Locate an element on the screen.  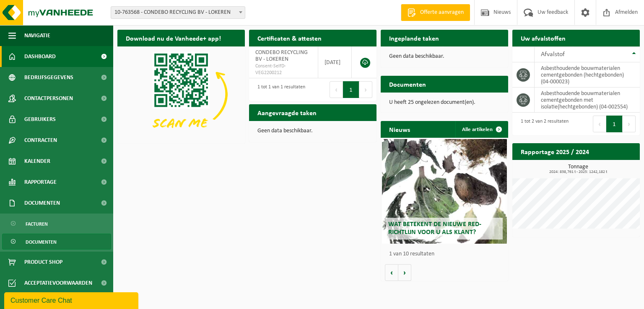
img: Download de VHEPlus App is located at coordinates (181, 94).